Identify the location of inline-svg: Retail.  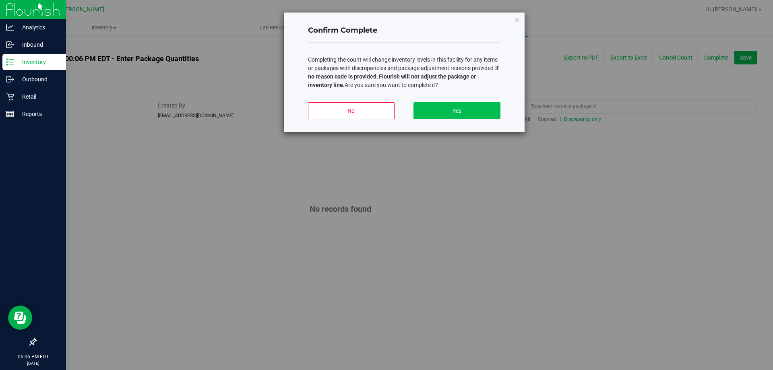
(10, 97).